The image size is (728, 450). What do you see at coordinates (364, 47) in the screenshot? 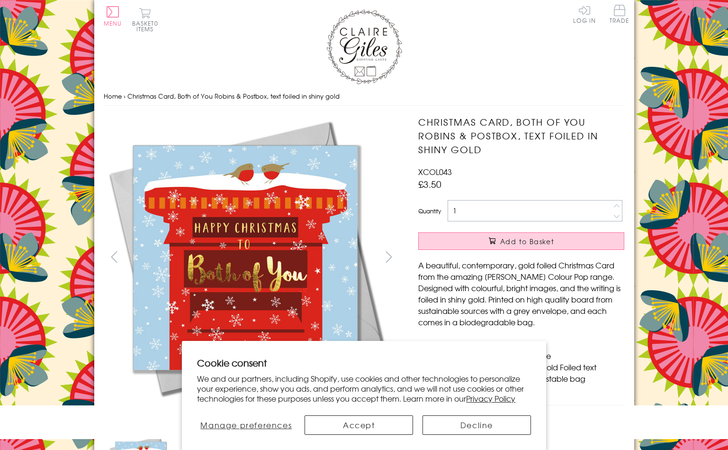
I see `img: Claire Giles Greetings Cards` at bounding box center [364, 47].